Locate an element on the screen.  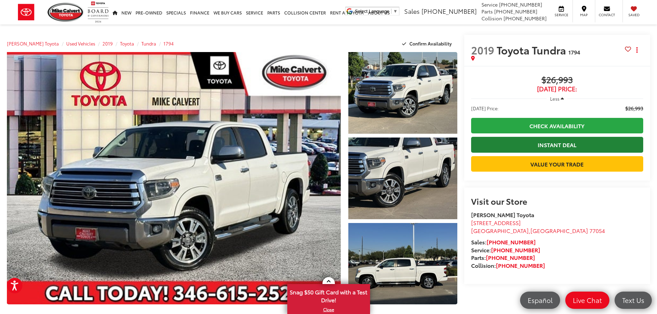
span: Confirm Availability is located at coordinates (430, 43).